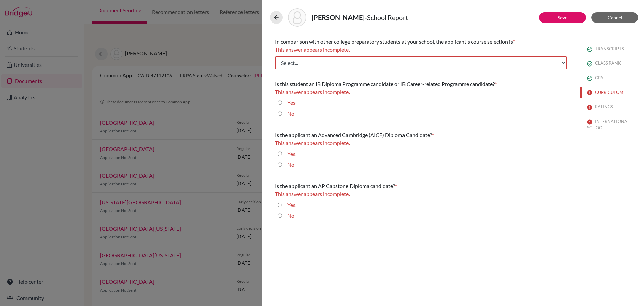 The width and height of the screenshot is (644, 306). Describe the element at coordinates (385, 84) in the screenshot. I see `span: Is this student an IB Diploma Programme candidate or IB Career-related Programme candidate?` at that location.